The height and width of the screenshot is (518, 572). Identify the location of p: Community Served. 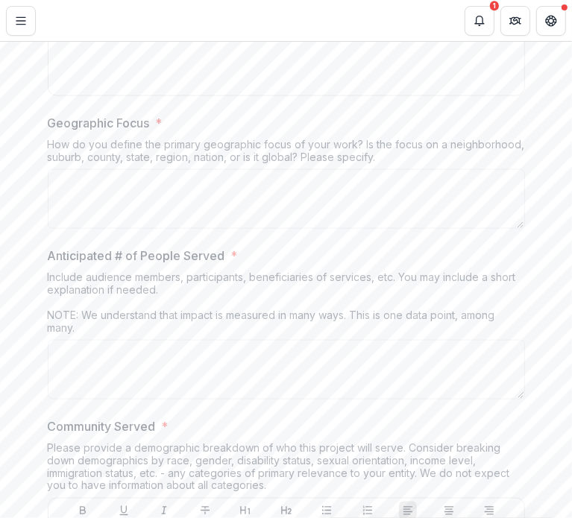
(101, 426).